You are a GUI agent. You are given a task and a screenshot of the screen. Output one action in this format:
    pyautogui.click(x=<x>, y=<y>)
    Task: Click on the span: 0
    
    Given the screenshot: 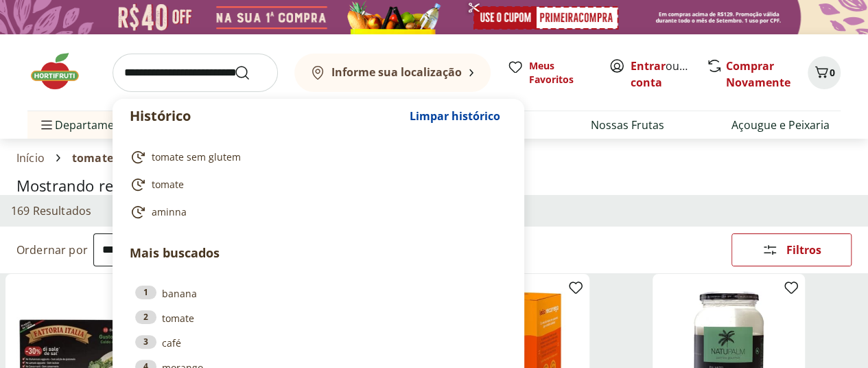 What is the action you would take?
    pyautogui.click(x=833, y=72)
    